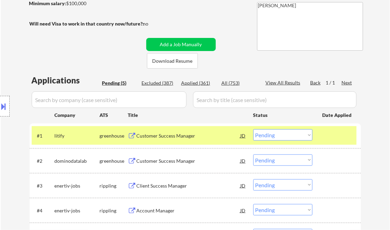  Describe the element at coordinates (199, 83) in the screenshot. I see `div: Applied (361)` at that location.